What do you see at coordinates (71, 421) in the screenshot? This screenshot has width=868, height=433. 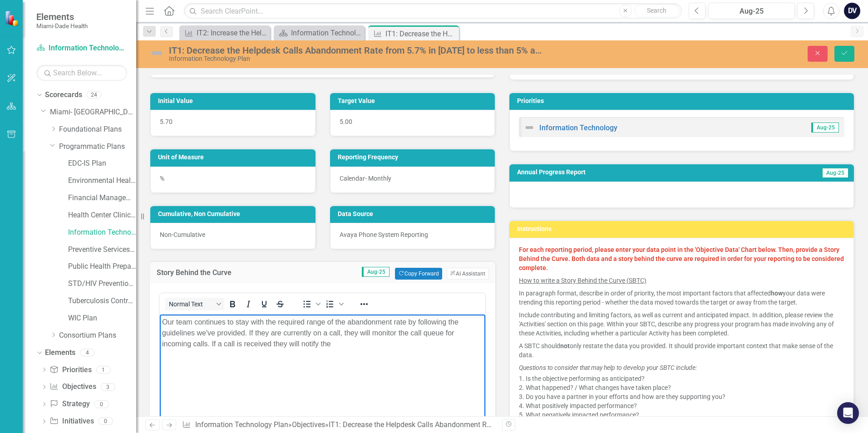 I see `a: Initiatives` at bounding box center [71, 421].